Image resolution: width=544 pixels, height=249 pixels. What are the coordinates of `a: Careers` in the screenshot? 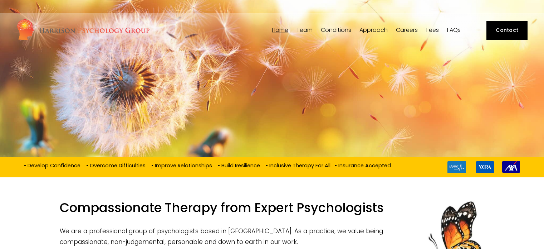 It's located at (407, 30).